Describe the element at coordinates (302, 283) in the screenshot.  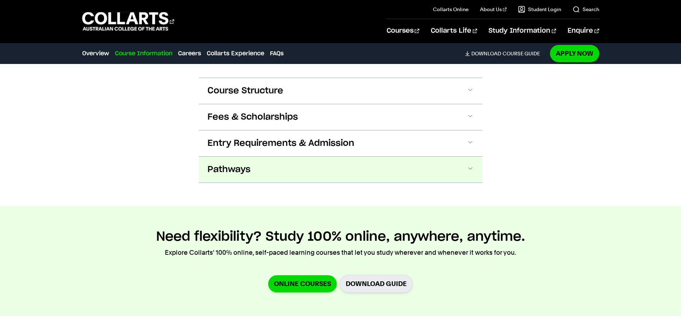
I see `a: Online Courses` at that location.